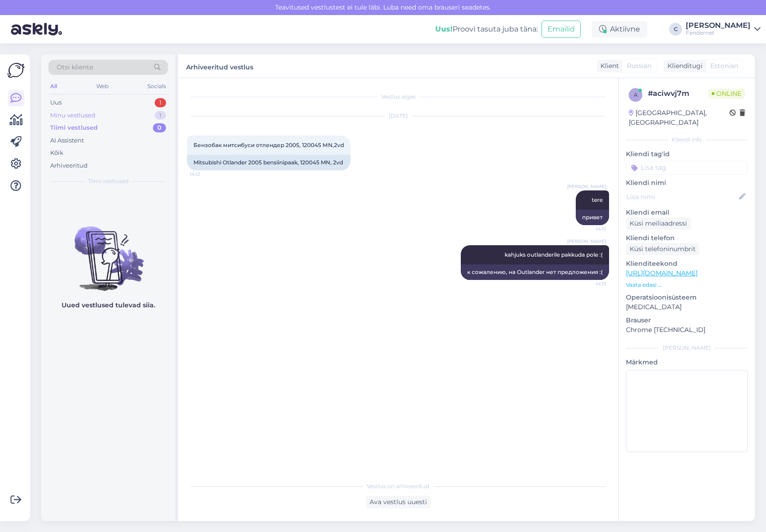 Image resolution: width=766 pixels, height=532 pixels. Describe the element at coordinates (219, 66) in the screenshot. I see `label: Arhiveeritud vestlus` at that location.